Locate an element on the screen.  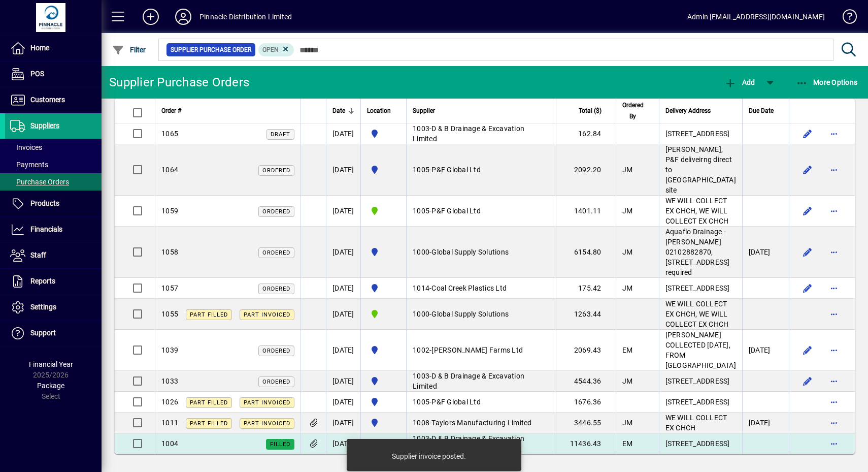
td: 162.84 is located at coordinates (585, 133).